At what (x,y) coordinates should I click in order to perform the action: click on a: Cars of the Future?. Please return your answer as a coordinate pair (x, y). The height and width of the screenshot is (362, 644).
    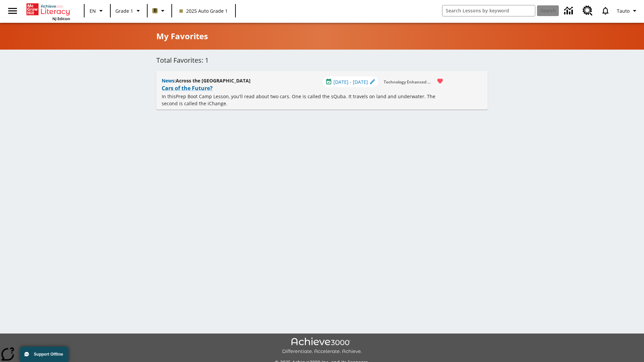
    Looking at the image, I should click on (187, 88).